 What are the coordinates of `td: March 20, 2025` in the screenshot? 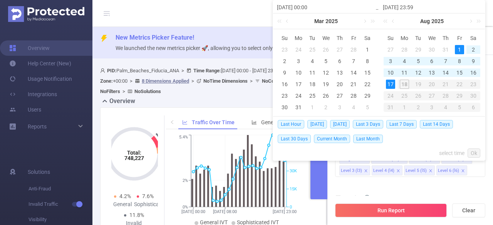 It's located at (340, 84).